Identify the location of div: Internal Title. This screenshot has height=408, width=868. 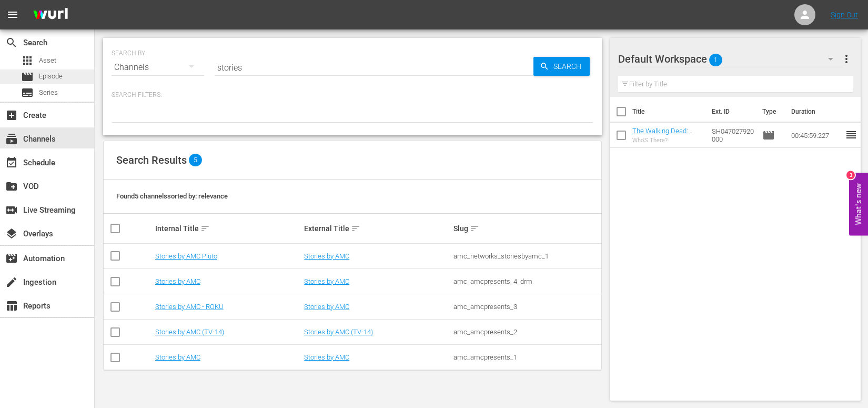
(229, 229).